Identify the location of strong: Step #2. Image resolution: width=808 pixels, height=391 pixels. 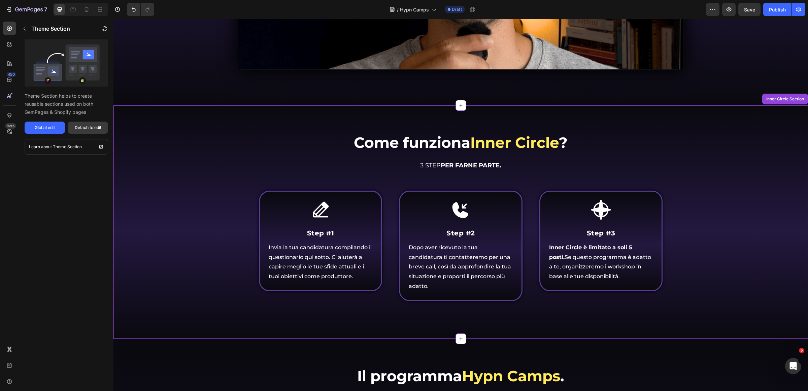
(347, 214).